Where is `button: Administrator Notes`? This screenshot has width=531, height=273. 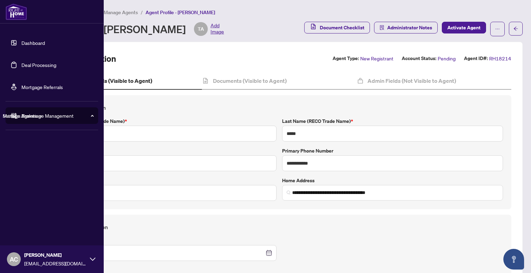
button: Administrator Notes is located at coordinates (406, 28).